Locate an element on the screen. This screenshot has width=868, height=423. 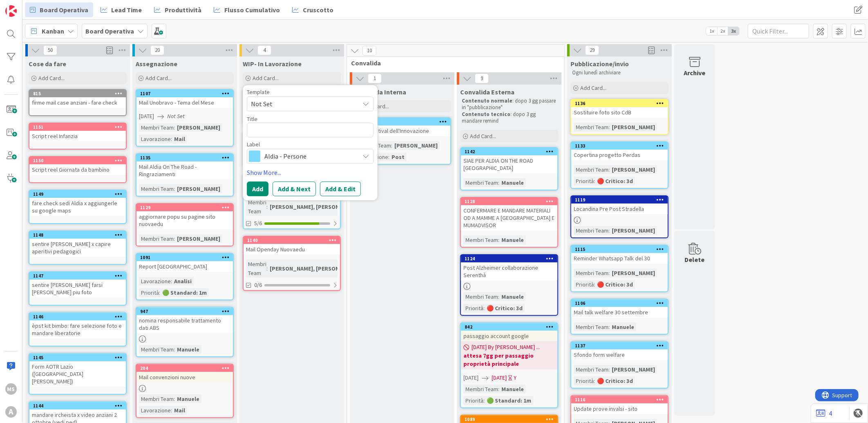
div: 947nomina responsabile trattamento dati ABS is located at coordinates (185, 321).